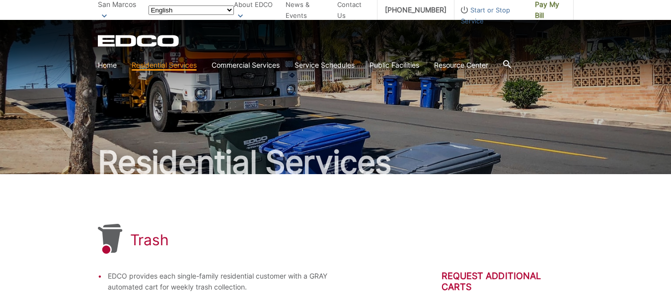  What do you see at coordinates (508, 281) in the screenshot?
I see `h2: Request Additional Carts` at bounding box center [508, 281].